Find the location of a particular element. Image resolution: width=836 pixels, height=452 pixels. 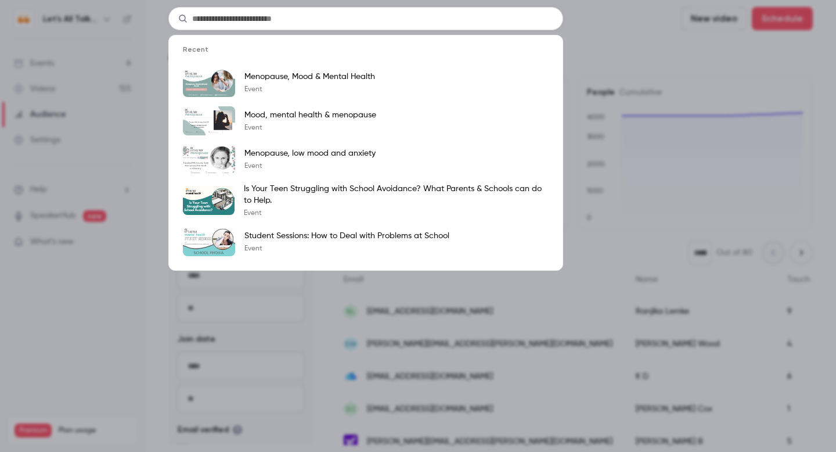

img: Mood, mental health & menopause is located at coordinates (209, 121).